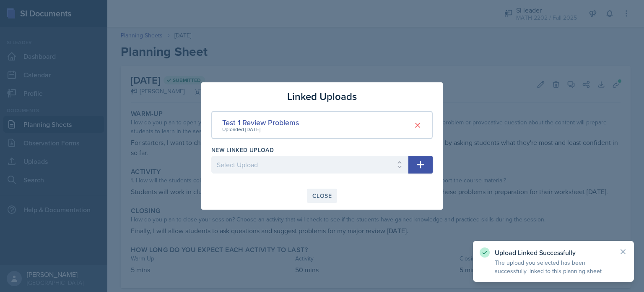 The height and width of the screenshot is (292, 644). What do you see at coordinates (553, 267) in the screenshot?
I see `p: The upload you selected has been successfully linked to this planning sheet` at bounding box center [553, 267].